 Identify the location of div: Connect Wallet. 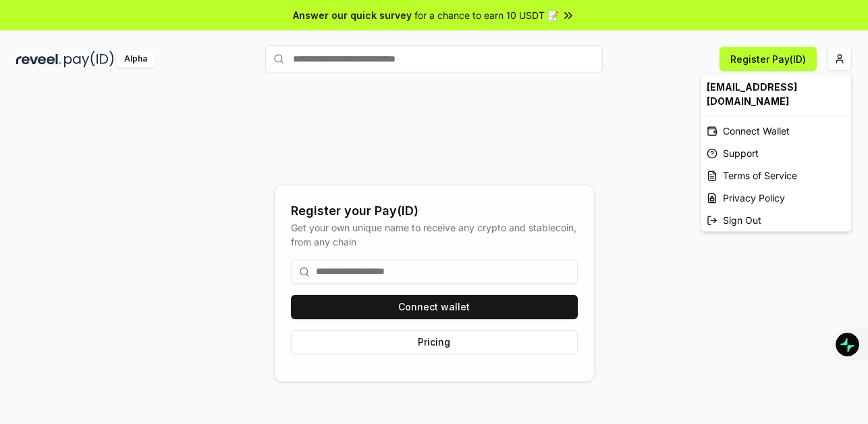
(776, 131).